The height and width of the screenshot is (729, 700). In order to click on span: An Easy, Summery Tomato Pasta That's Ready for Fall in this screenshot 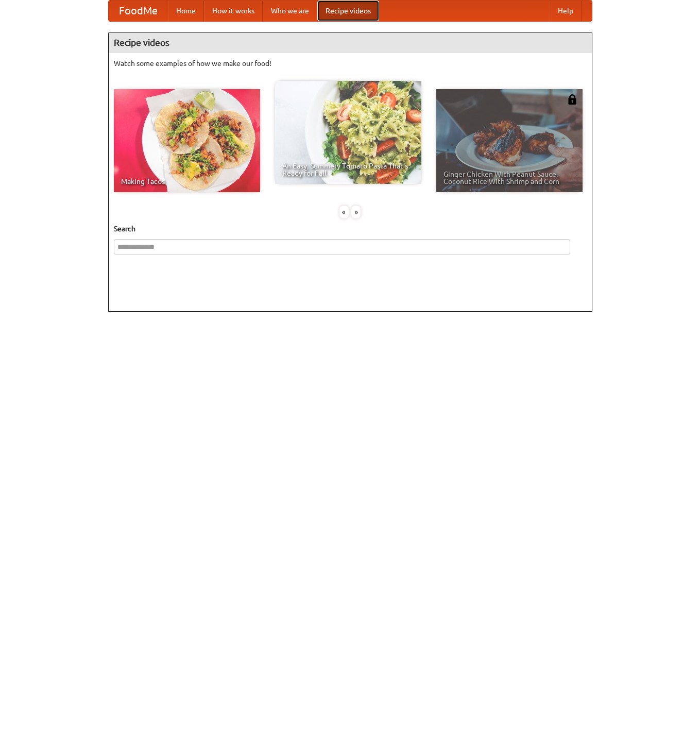, I will do `click(348, 170)`.